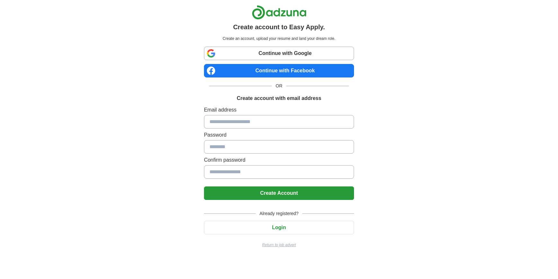 The height and width of the screenshot is (279, 558). What do you see at coordinates (279, 53) in the screenshot?
I see `a: Continue with Google` at bounding box center [279, 53].